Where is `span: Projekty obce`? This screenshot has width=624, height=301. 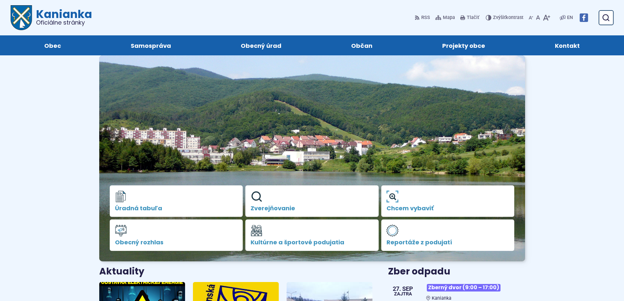
span: Projekty obce is located at coordinates (464, 45).